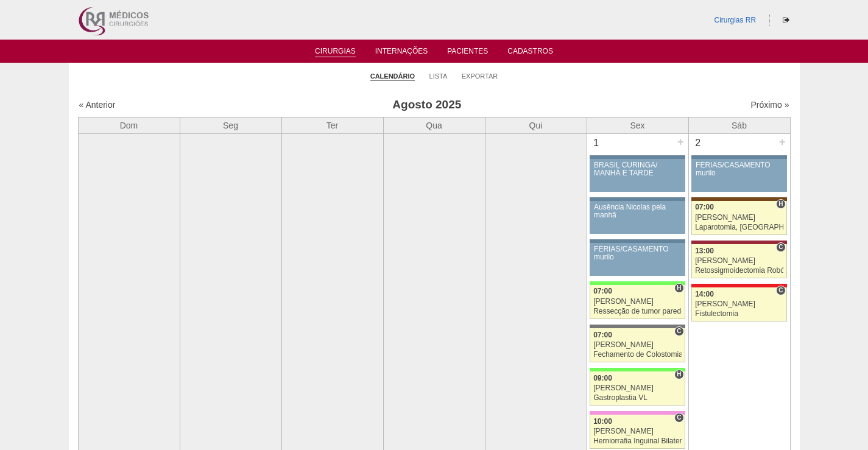 The height and width of the screenshot is (450, 868). Describe the element at coordinates (637, 217) in the screenshot. I see `a: Ausência Nicolas pela manhã` at that location.